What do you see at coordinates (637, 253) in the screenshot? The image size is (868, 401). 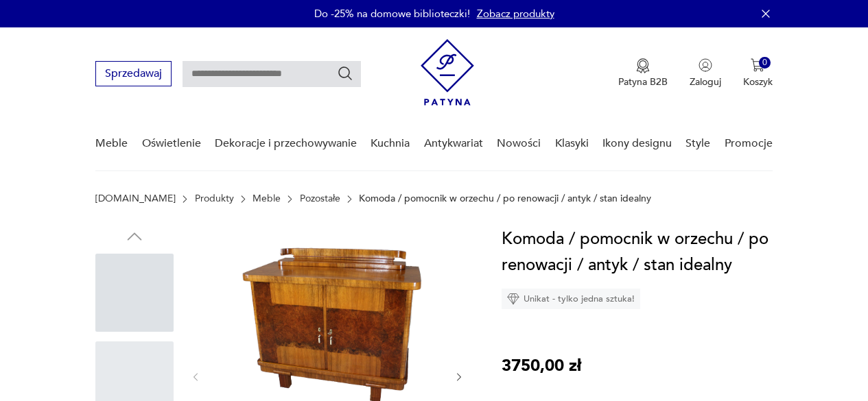 I see `h1: Komoda / pomocnik w orzechu / po renowacji / antyk / stan idealny` at bounding box center [637, 253].